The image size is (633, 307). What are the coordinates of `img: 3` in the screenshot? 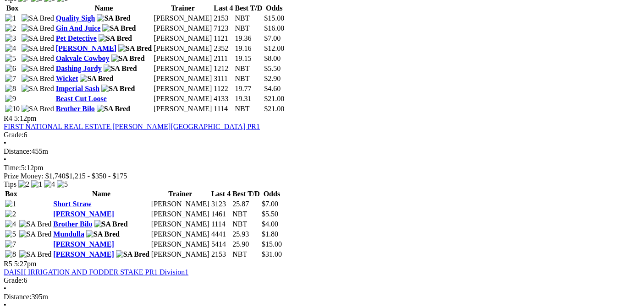 It's located at (11, 38).